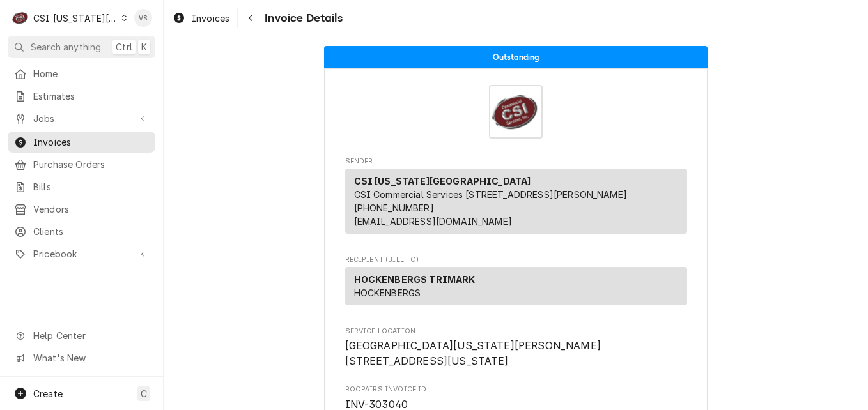 This screenshot has height=410, width=868. What do you see at coordinates (81, 47) in the screenshot?
I see `button: Search anythingCtrlK` at bounding box center [81, 47].